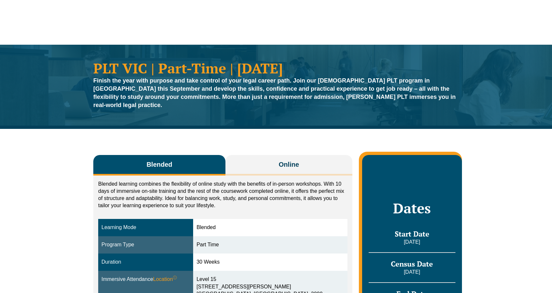  I want to click on span: Blended, so click(159, 164).